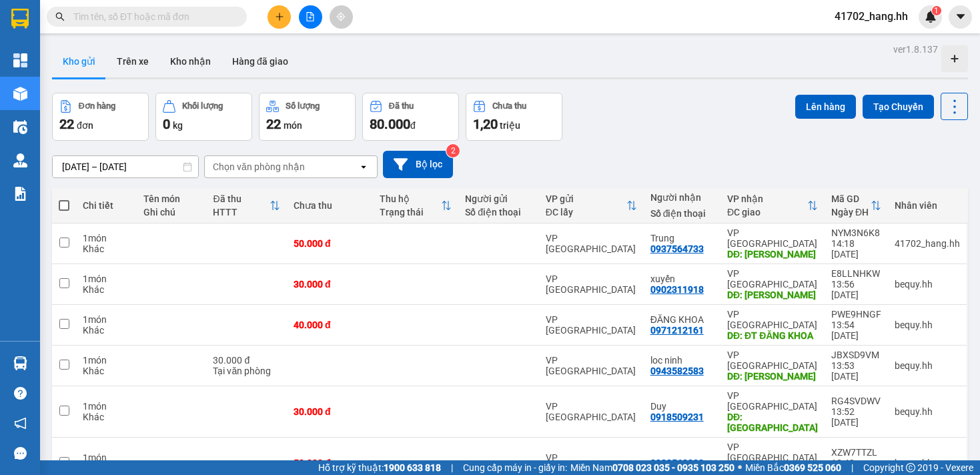  What do you see at coordinates (856, 452) in the screenshot?
I see `div: XZW7TTZL` at bounding box center [856, 452].